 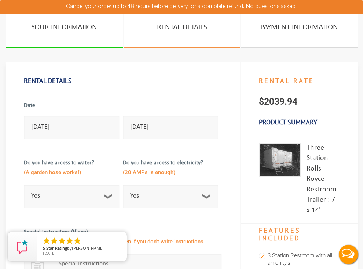 I want to click on label: Date, so click(x=71, y=108).